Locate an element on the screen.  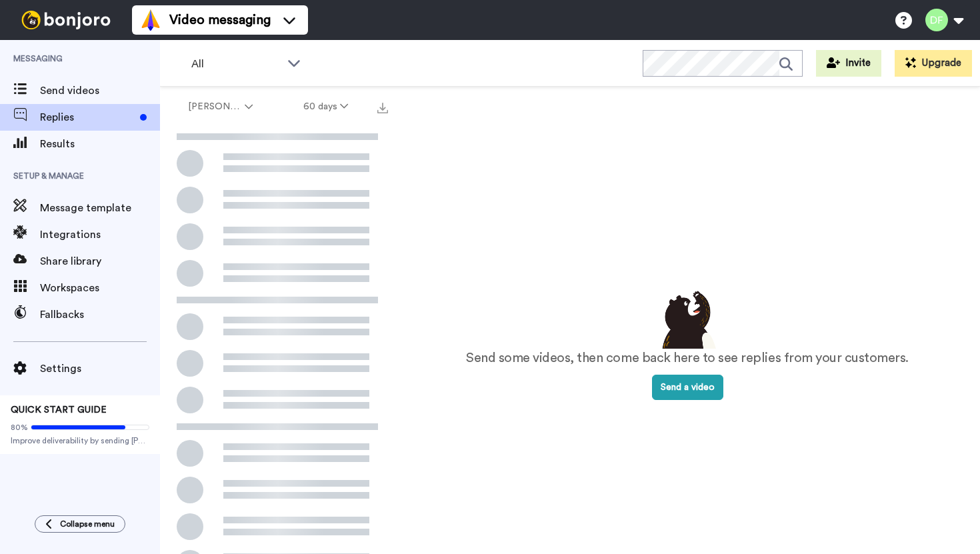
button: Export all results that match these filters now. is located at coordinates (382, 107).